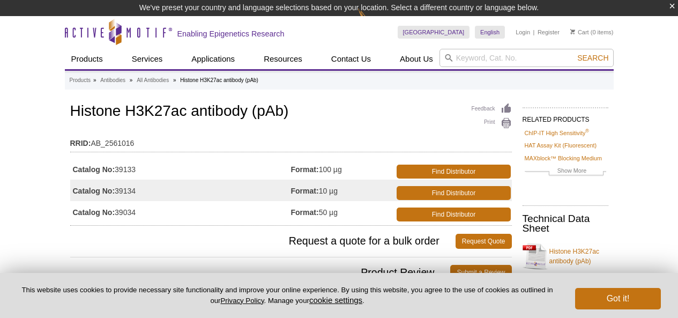  I want to click on strong: RRID:, so click(80, 143).